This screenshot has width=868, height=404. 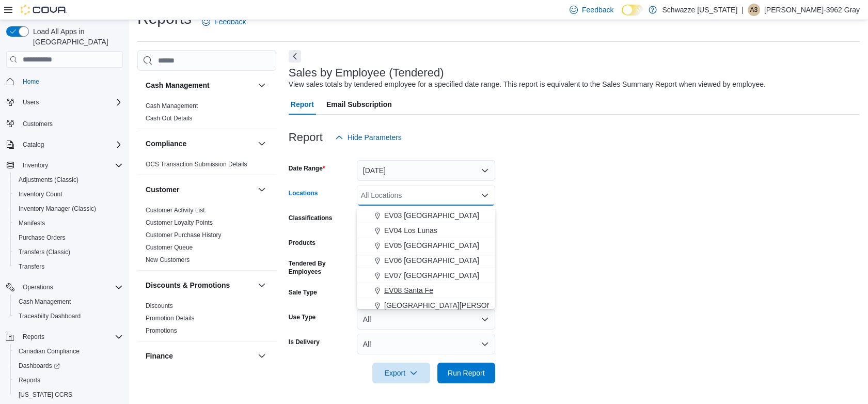 What do you see at coordinates (69, 366) in the screenshot?
I see `a: Dashboards` at bounding box center [69, 366].